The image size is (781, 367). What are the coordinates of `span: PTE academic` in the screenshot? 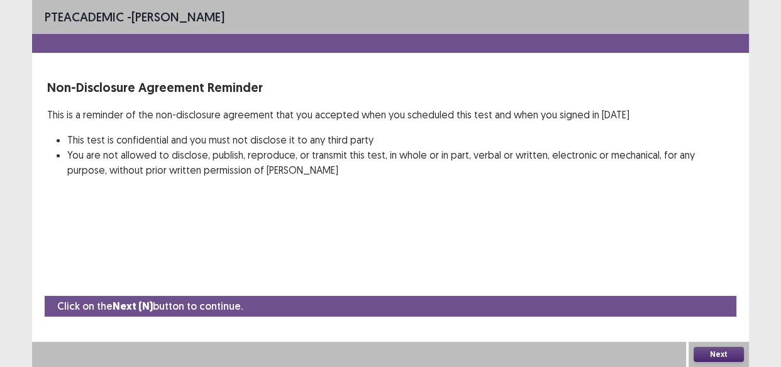 It's located at (84, 16).